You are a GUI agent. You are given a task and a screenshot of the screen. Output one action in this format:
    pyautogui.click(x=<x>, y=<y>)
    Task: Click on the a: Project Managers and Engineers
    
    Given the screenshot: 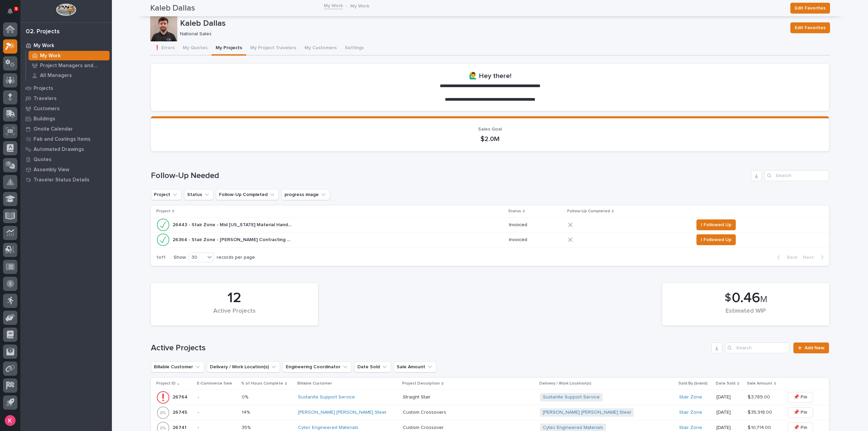 What is the action you would take?
    pyautogui.click(x=69, y=65)
    